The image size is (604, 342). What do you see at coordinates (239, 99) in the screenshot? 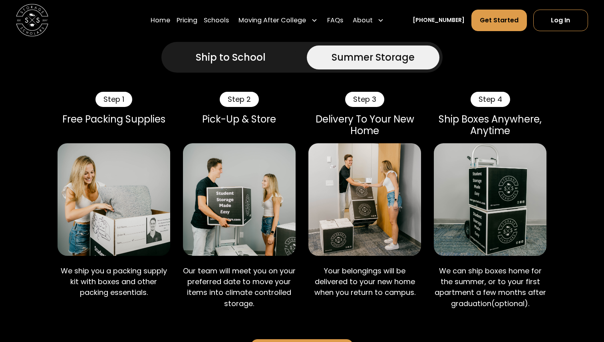
I see `div: Step 2` at bounding box center [239, 99].